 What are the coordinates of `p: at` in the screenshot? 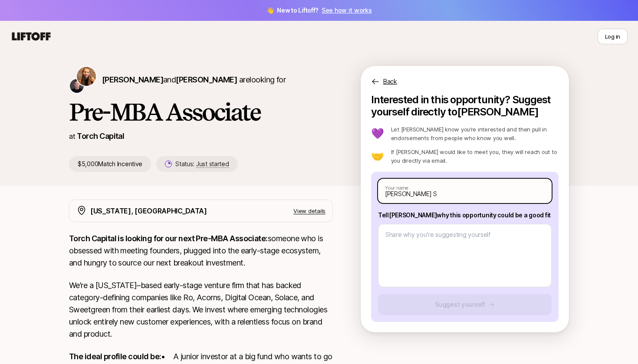 It's located at (72, 136).